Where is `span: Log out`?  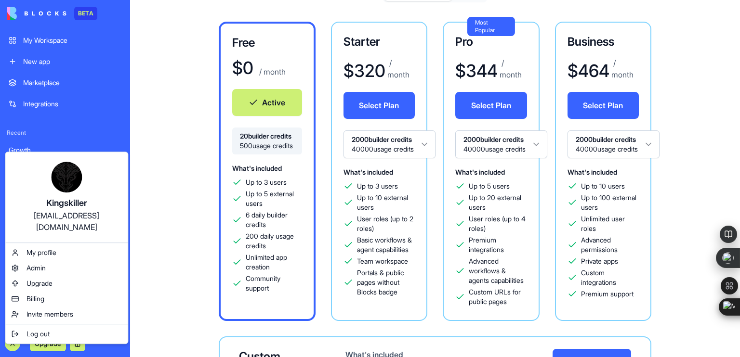
span: Log out is located at coordinates (38, 334).